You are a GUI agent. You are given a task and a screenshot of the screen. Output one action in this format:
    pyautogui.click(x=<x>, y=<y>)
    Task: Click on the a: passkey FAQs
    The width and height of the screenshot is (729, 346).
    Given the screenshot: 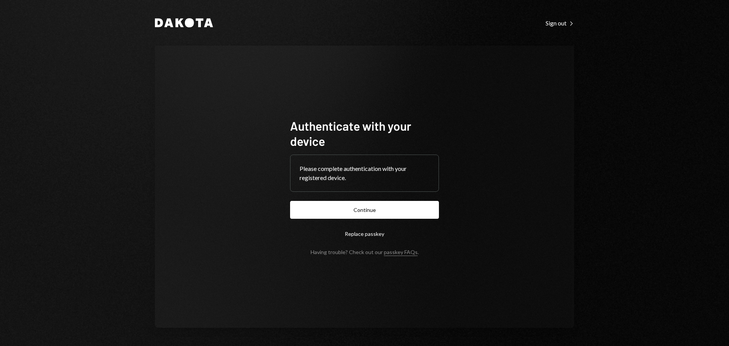 What is the action you would take?
    pyautogui.click(x=400, y=252)
    